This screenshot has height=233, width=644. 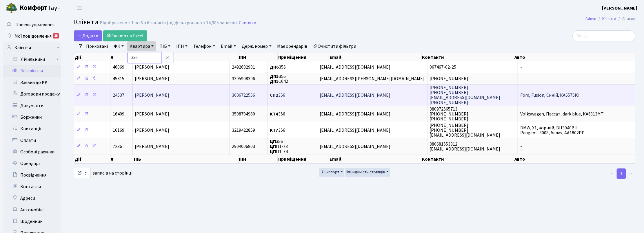 What do you see at coordinates (169, 23) in the screenshot?
I see `div: Відображено з 1 по 6 з 6 записів (відфільтровано з 14,985 записів).` at bounding box center [169, 23].